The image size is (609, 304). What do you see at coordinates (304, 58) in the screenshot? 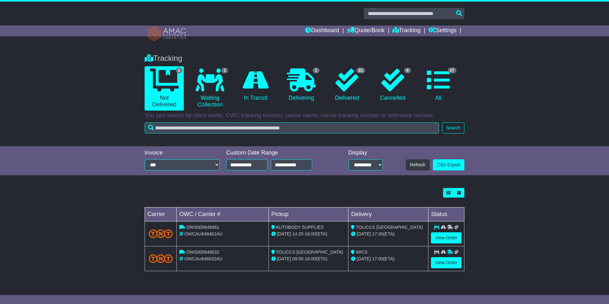
I see `div: Tracking` at bounding box center [304, 58].